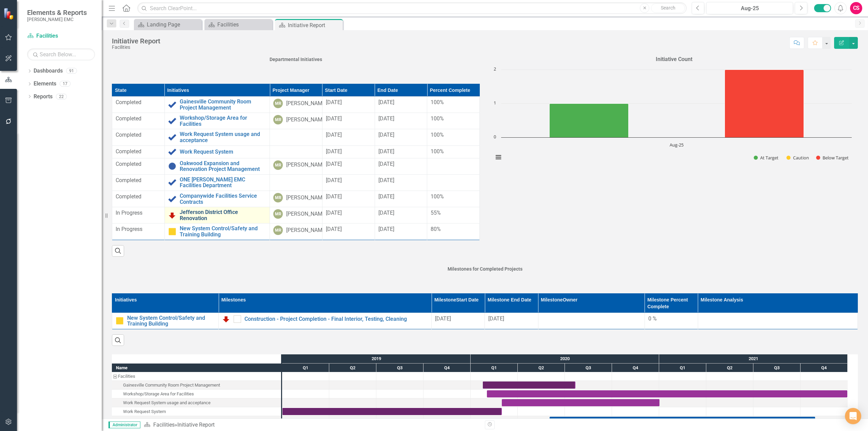 The image size is (868, 431). Describe the element at coordinates (412, 8) in the screenshot. I see `input: Search ClearPoint...` at that location.